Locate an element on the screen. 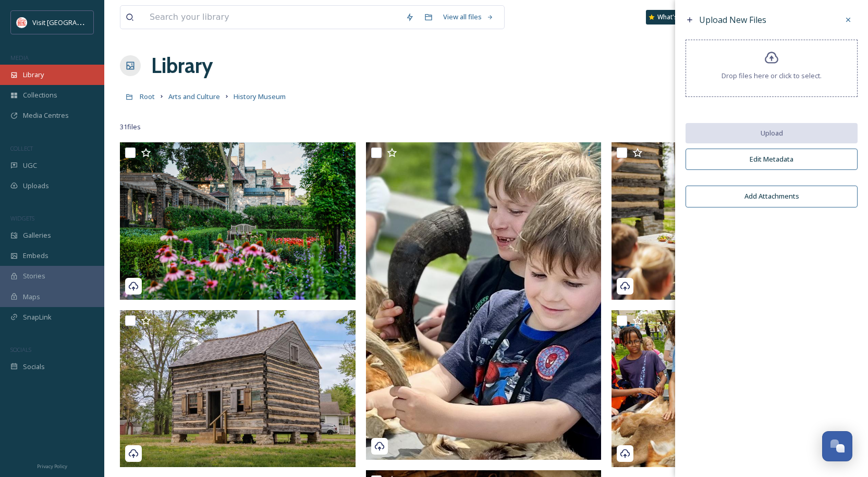 The image size is (868, 477). a: View all files is located at coordinates (468, 17).